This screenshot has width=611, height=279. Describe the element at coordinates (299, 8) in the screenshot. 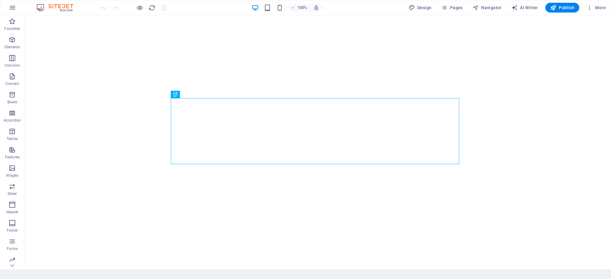

I see `button: 100%` at that location.